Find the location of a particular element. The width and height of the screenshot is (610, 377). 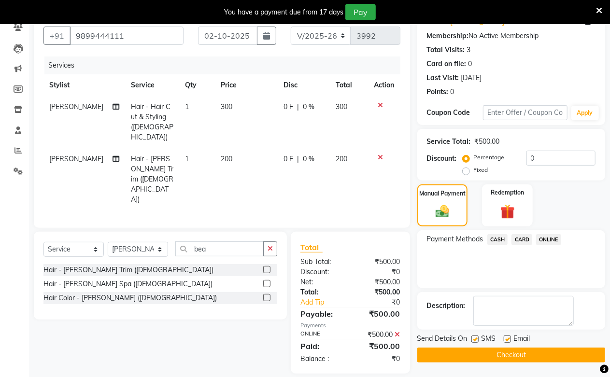

div: Payments is located at coordinates (350, 326).